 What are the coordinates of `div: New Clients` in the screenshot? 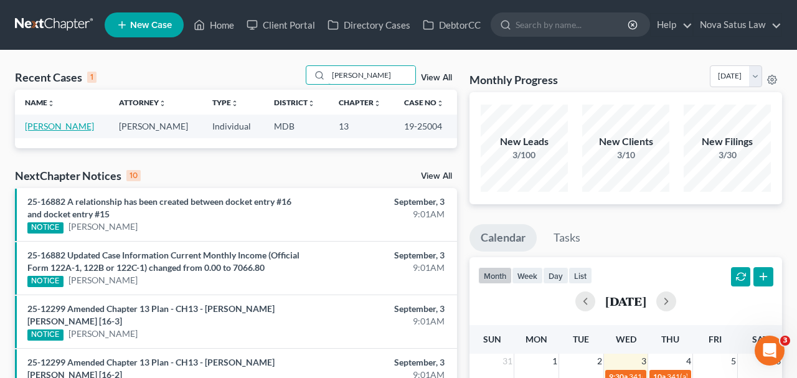 It's located at (626, 141).